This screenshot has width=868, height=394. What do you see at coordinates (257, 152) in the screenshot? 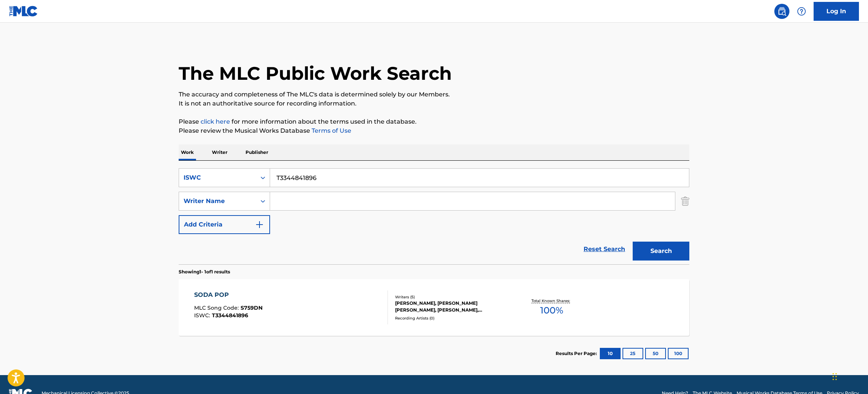
I see `p: Publisher` at bounding box center [257, 152].